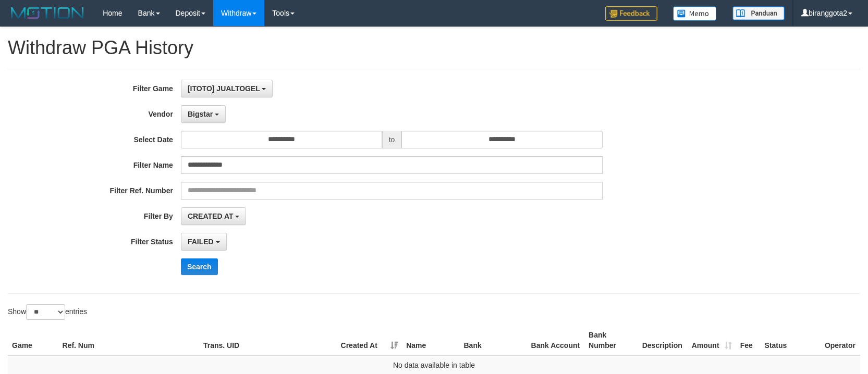 The height and width of the screenshot is (374, 868). I want to click on img: Button%20Memo.svg, so click(695, 14).